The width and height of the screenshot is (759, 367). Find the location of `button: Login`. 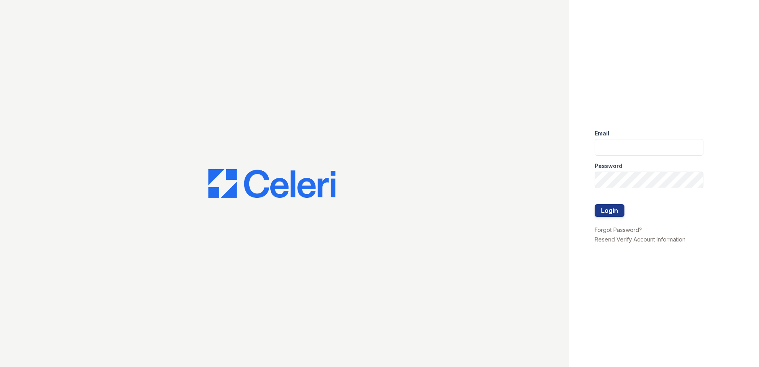

button: Login is located at coordinates (609, 210).